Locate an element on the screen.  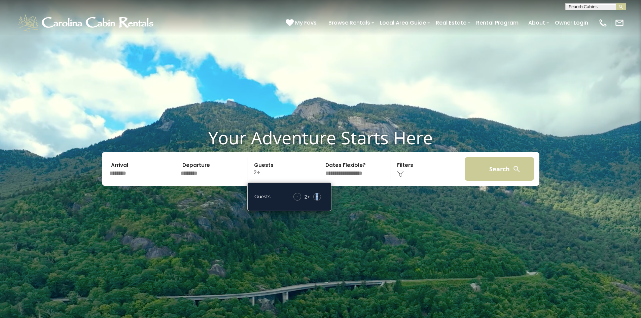
a: About is located at coordinates (536, 23).